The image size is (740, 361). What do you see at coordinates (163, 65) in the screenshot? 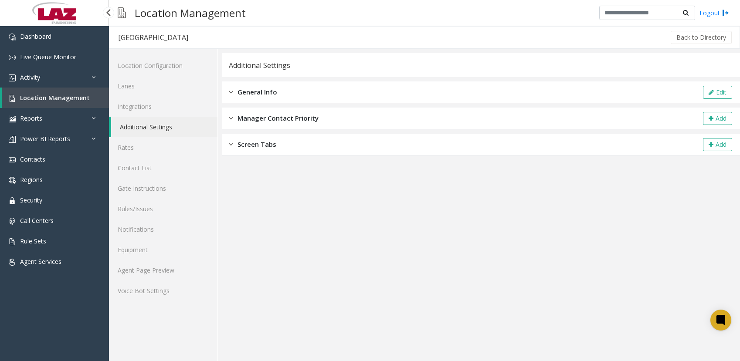
I see `a: Location Configuration` at bounding box center [163, 65].